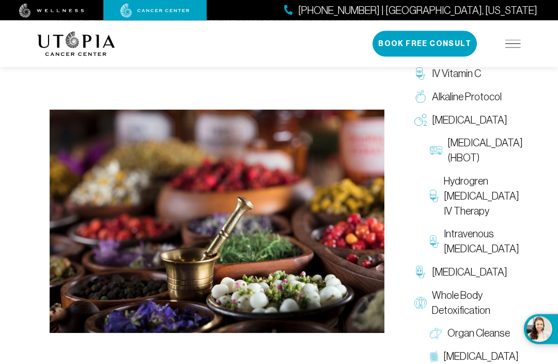 Image resolution: width=558 pixels, height=364 pixels. I want to click on img: Hyperbaric Oxygen Therapy (HBOT), so click(436, 150).